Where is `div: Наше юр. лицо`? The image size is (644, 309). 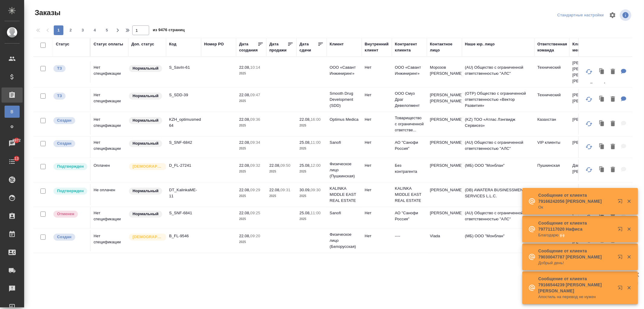 div: Наше юр. лицо is located at coordinates (480, 44).